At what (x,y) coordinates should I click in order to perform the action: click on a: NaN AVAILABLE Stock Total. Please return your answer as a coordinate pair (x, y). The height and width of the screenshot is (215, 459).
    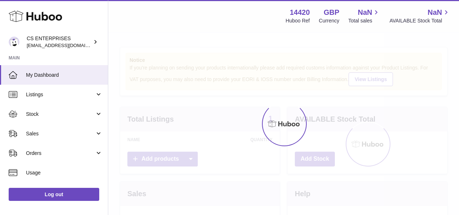
    Looking at the image, I should click on (420, 16).